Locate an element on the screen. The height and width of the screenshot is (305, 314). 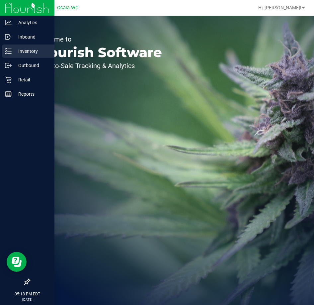
p: Welcome to is located at coordinates (99, 39).